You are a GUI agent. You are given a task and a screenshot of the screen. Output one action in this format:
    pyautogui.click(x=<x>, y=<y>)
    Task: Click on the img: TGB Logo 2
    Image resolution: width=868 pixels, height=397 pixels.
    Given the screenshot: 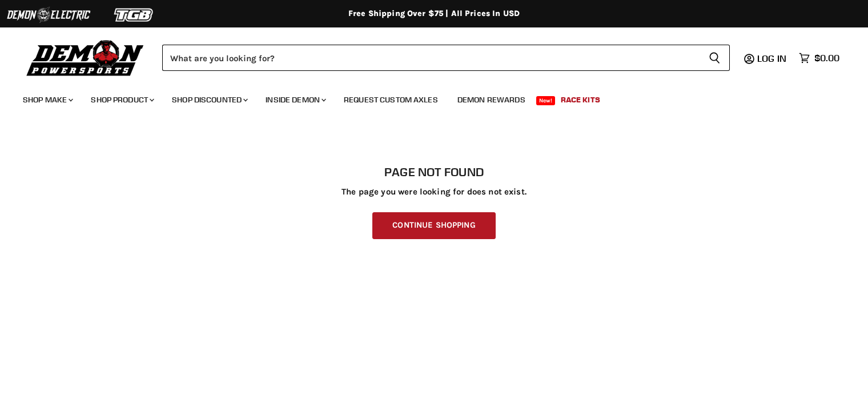 What is the action you would take?
    pyautogui.click(x=134, y=14)
    